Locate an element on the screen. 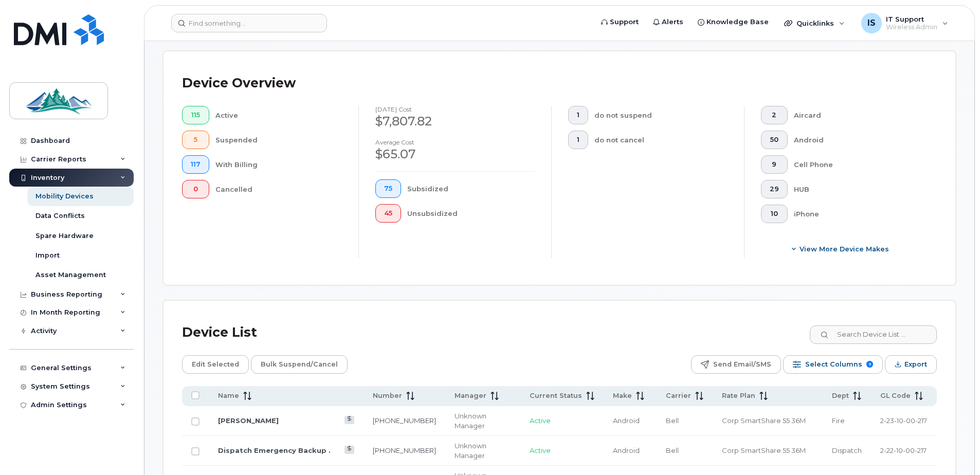  input: Find something... is located at coordinates (249, 24).